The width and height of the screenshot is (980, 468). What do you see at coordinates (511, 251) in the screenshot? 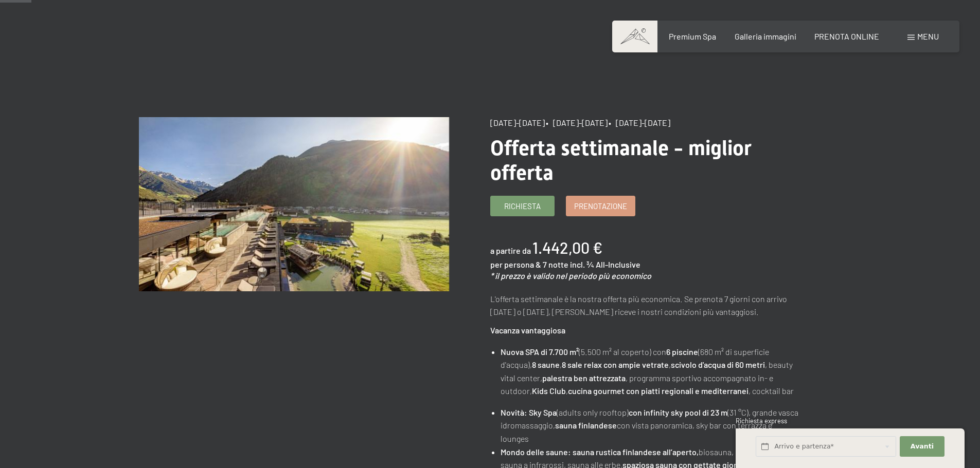
I see `span: a partire da` at bounding box center [511, 251].